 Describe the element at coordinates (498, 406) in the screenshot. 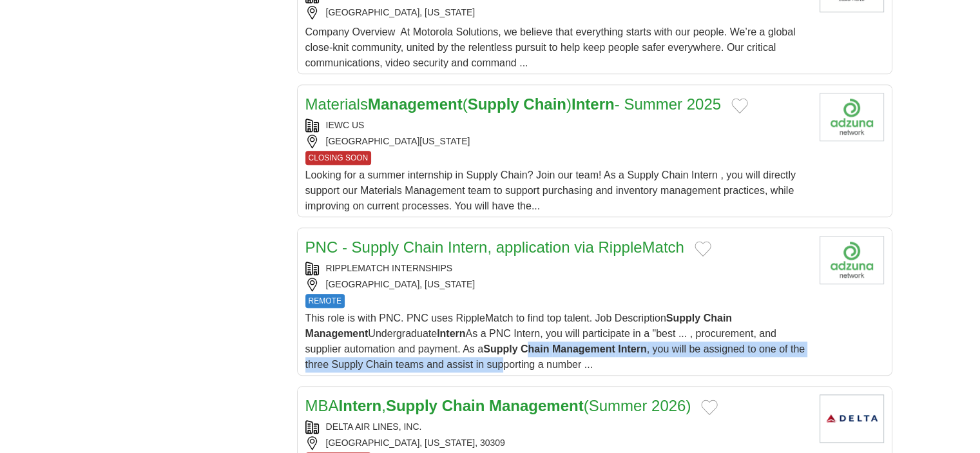

I see `a: MBAIntern,Supply Chain Management(Summer 2026)` at that location.